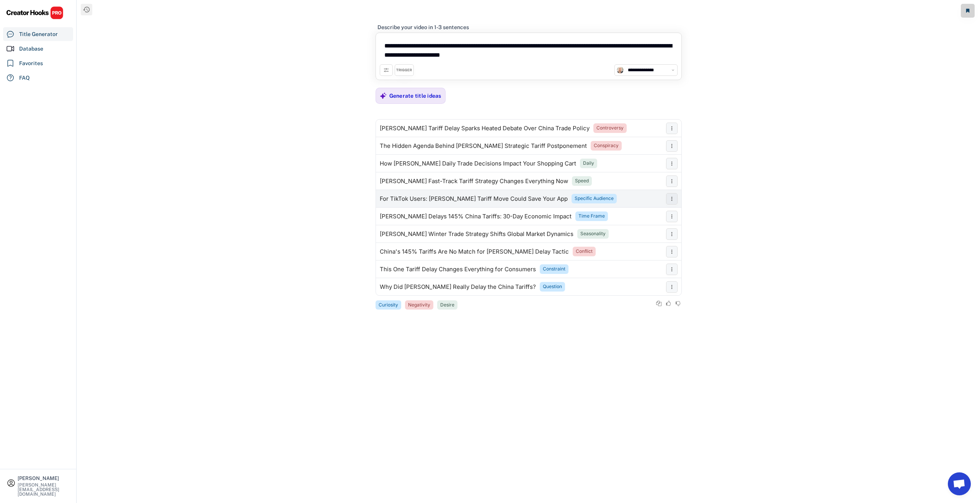 This screenshot has width=980, height=503. What do you see at coordinates (31, 63) in the screenshot?
I see `div: Favorites` at bounding box center [31, 63].